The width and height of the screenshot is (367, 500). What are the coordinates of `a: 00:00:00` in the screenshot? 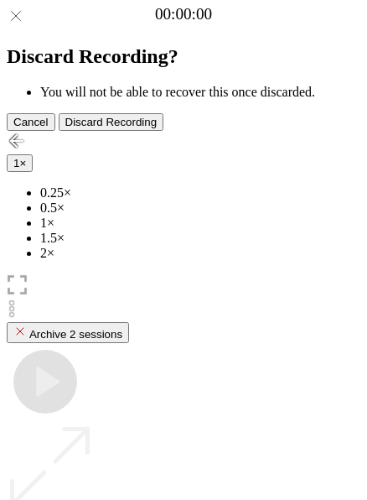 It's located at (184, 14).